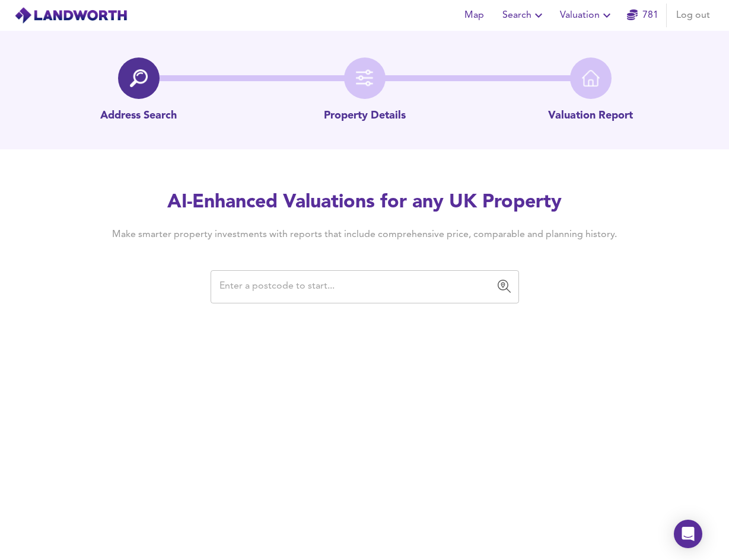 Image resolution: width=729 pixels, height=560 pixels. What do you see at coordinates (365, 79) in the screenshot?
I see `img: filter-icon` at bounding box center [365, 79].